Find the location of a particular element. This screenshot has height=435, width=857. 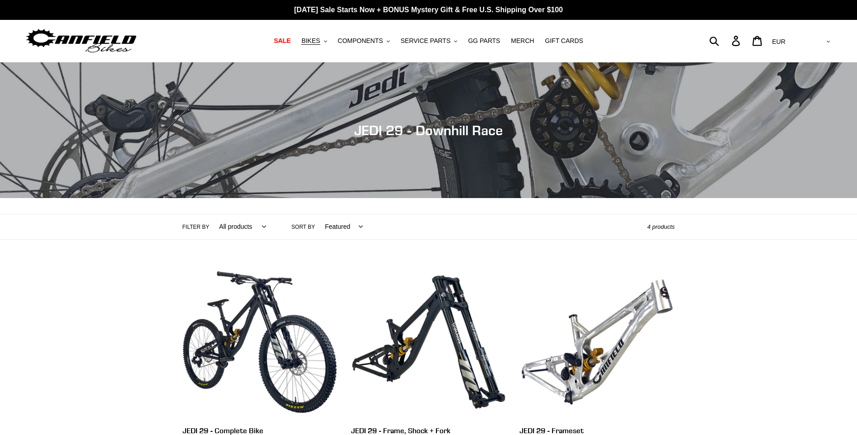

span: GG PARTS is located at coordinates (484, 41).